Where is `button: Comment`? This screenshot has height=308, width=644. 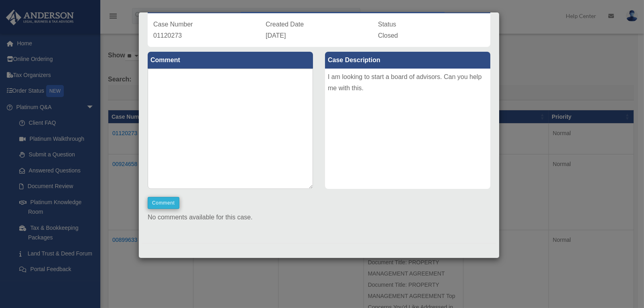
button: Comment is located at coordinates (163, 203).